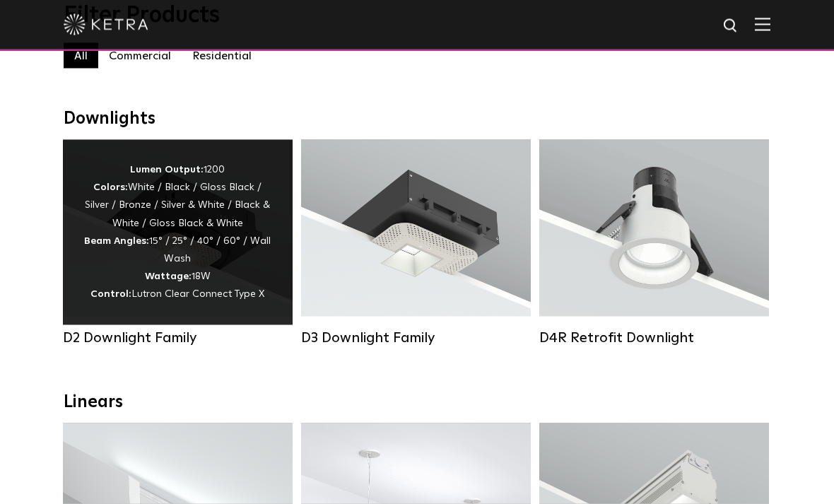 This screenshot has width=834, height=504. I want to click on span: Lutron Clear Connect Type X, so click(198, 294).